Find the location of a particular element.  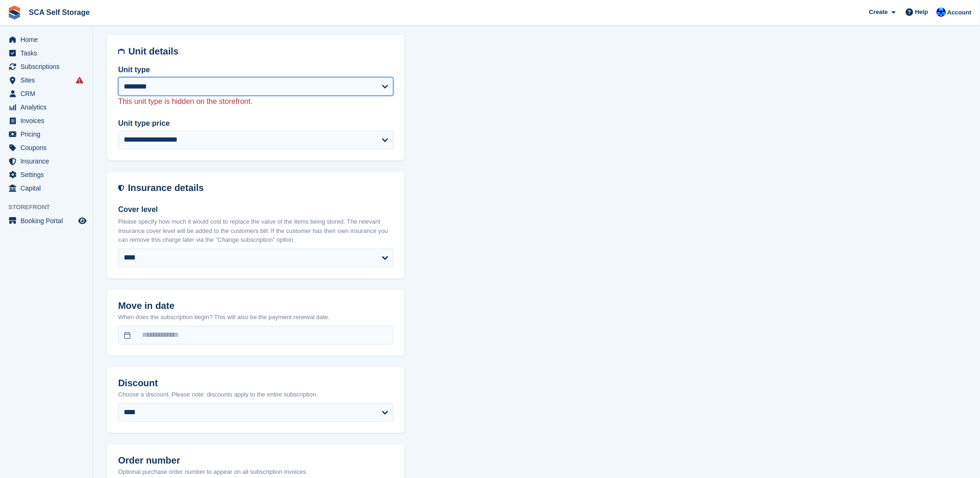

span: Subscriptions is located at coordinates (48, 67).